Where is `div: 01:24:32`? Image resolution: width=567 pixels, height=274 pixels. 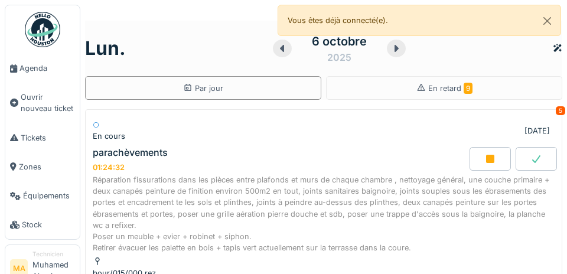 div: 01:24:32 is located at coordinates (109, 167).